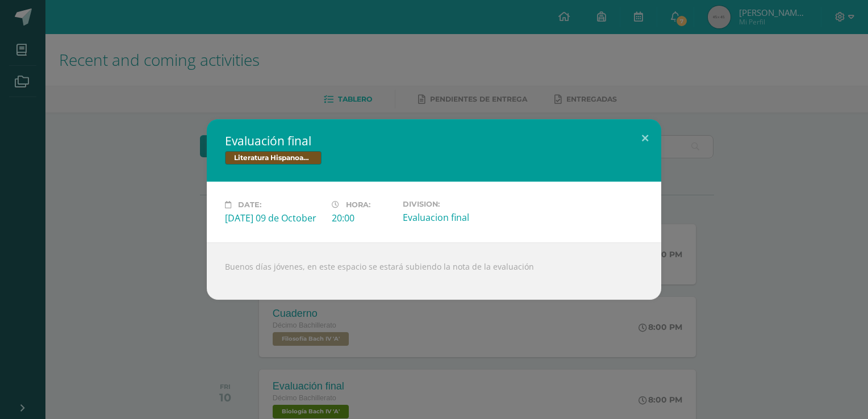 The image size is (868, 419). Describe the element at coordinates (452, 217) in the screenshot. I see `div: Evaluacion final` at that location.